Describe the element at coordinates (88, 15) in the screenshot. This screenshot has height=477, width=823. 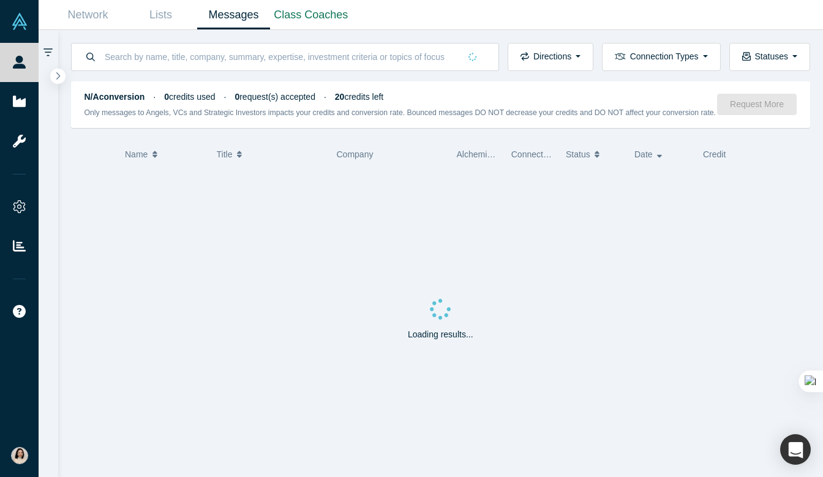
I see `a: Network` at that location.